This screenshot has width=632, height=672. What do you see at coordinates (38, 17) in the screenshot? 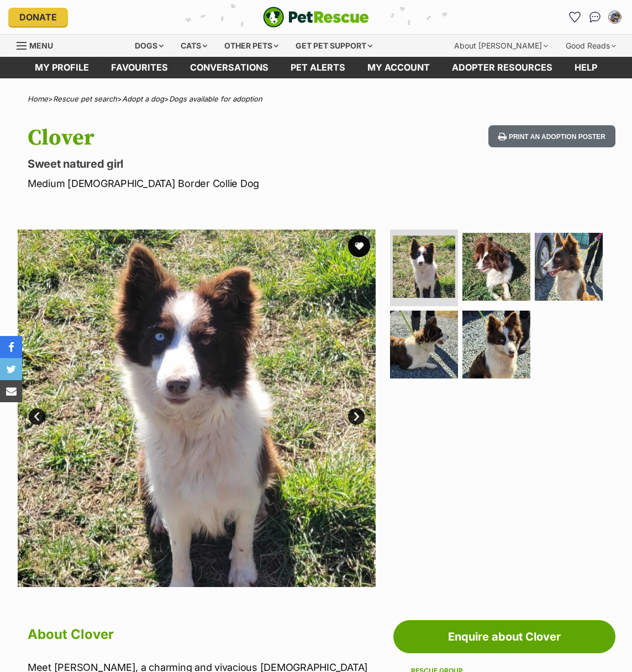
I see `a: Donate` at bounding box center [38, 17].